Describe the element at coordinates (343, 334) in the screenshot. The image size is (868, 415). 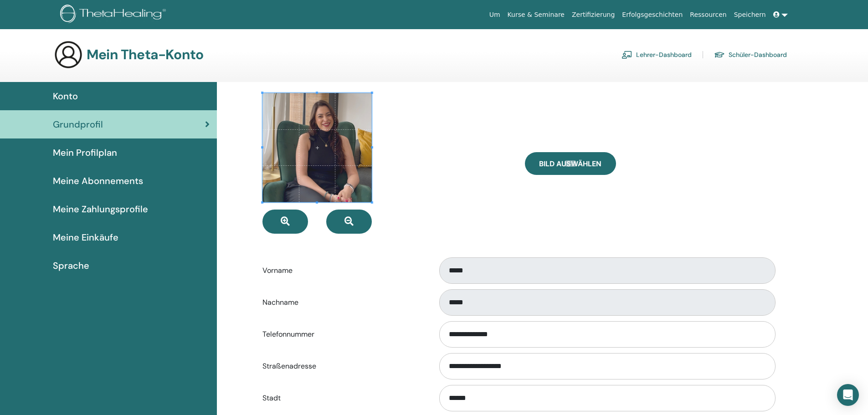
I see `label: Telefonnummer` at that location.